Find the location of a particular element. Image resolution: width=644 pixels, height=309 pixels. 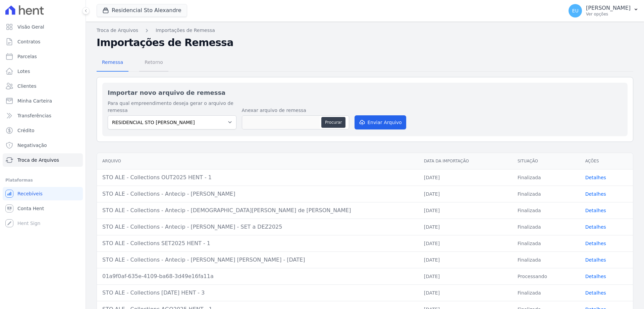

td: Processando is located at coordinates (546, 276).